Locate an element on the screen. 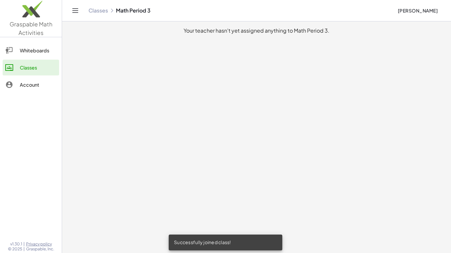 The width and height of the screenshot is (451, 253). div: Whiteboards is located at coordinates (38, 50).